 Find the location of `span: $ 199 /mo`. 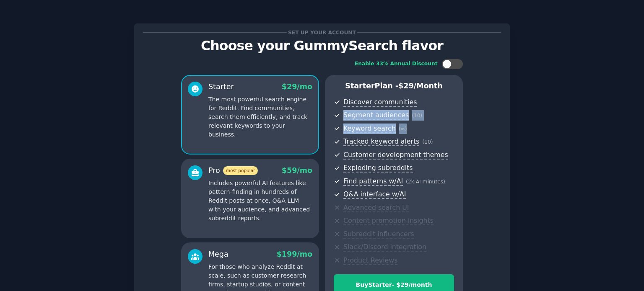

span: $ 199 /mo is located at coordinates (294, 254).